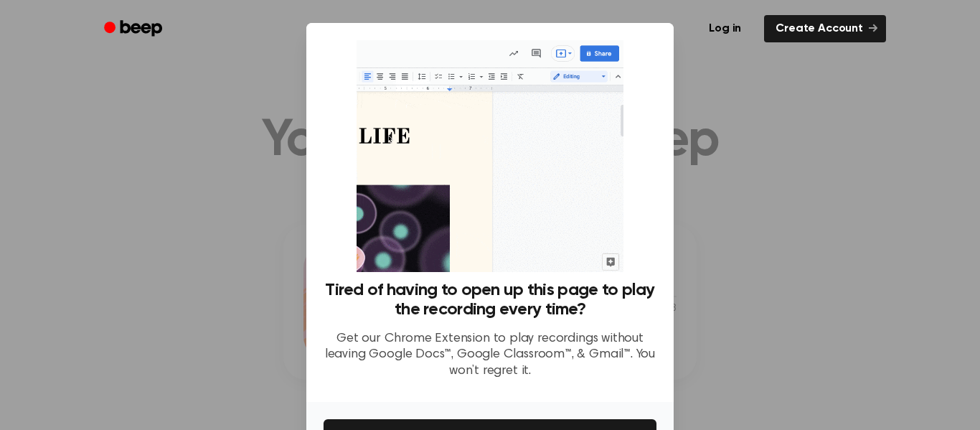 This screenshot has height=430, width=980. Describe the element at coordinates (489, 156) in the screenshot. I see `img: Beep extension in action` at that location.